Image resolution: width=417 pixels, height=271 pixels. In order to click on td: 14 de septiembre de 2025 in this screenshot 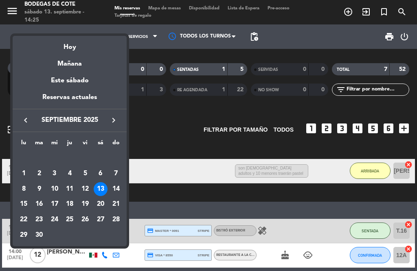, I will do `click(116, 189)`.